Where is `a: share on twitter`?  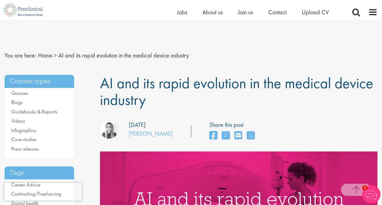
a: share on twitter is located at coordinates (226, 135).